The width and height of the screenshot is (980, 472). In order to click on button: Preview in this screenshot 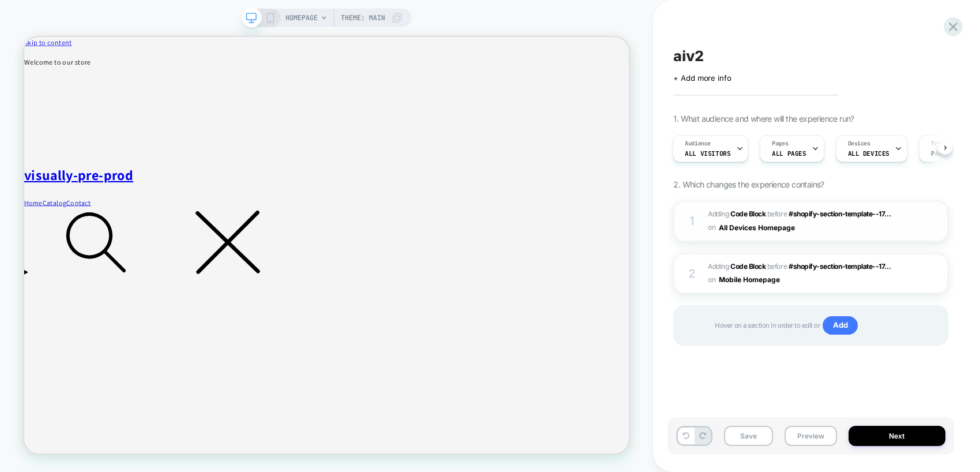, I will do `click(810, 435)`.